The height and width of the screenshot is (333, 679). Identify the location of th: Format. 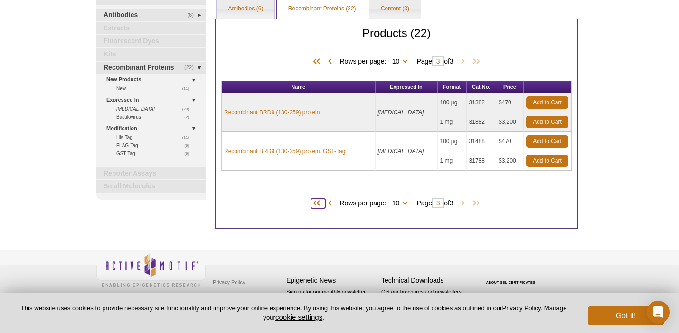
(452, 87).